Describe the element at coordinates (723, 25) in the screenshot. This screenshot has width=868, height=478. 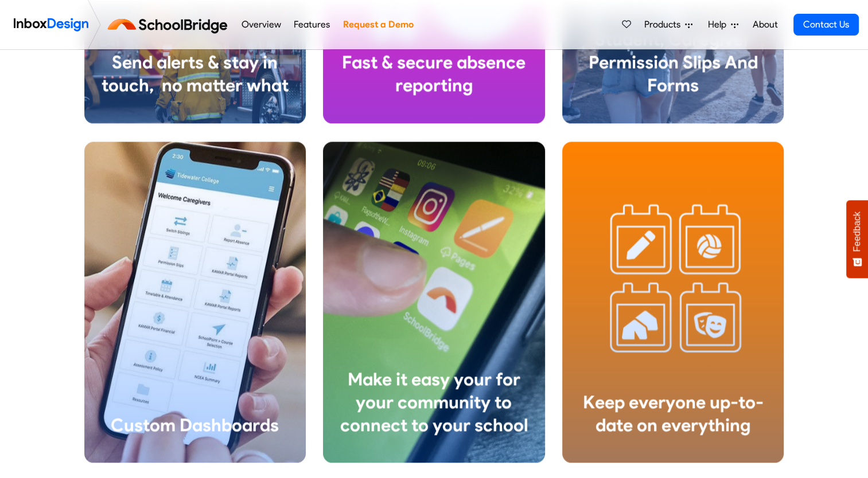
I see `a: Help` at that location.